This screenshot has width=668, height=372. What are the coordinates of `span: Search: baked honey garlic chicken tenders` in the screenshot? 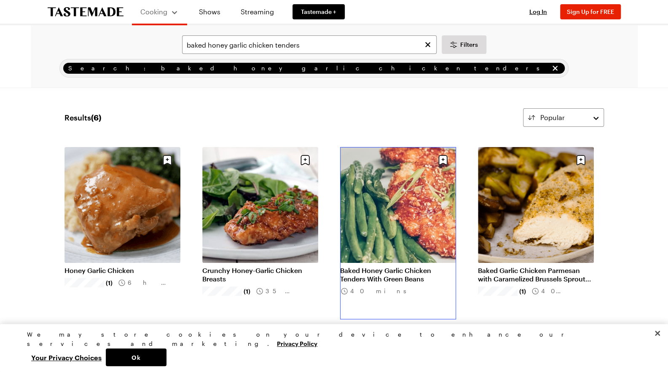 It's located at (309, 68).